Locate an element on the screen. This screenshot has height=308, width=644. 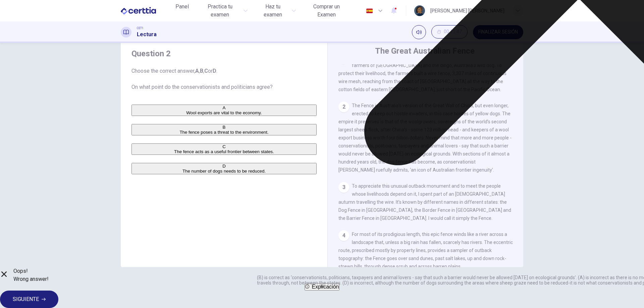
h4: Question 2 is located at coordinates (224, 53).